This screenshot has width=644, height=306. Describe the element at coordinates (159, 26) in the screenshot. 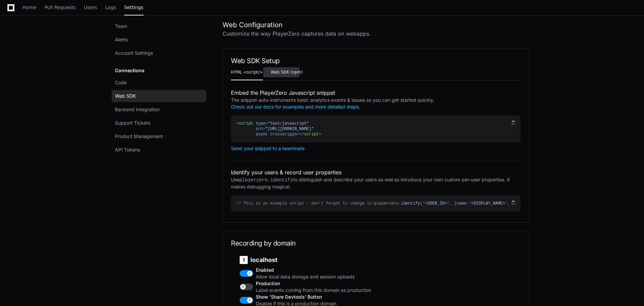

I see `a: Team` at that location.